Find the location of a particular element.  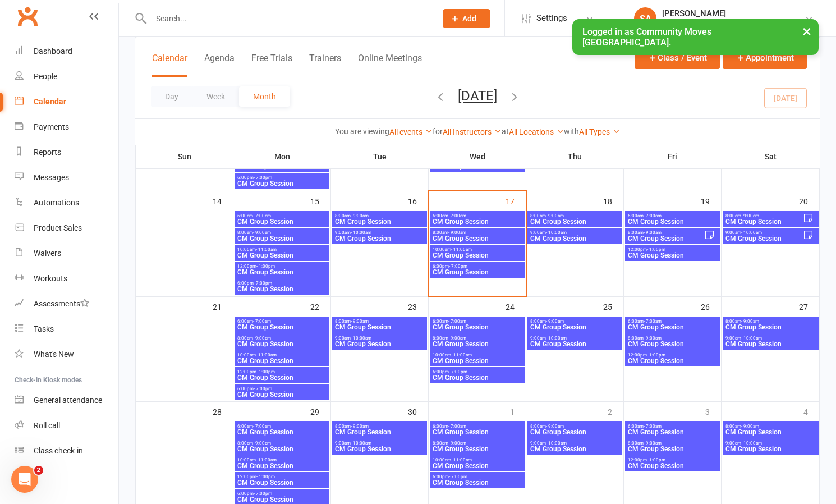

a: Reports is located at coordinates (66, 152).